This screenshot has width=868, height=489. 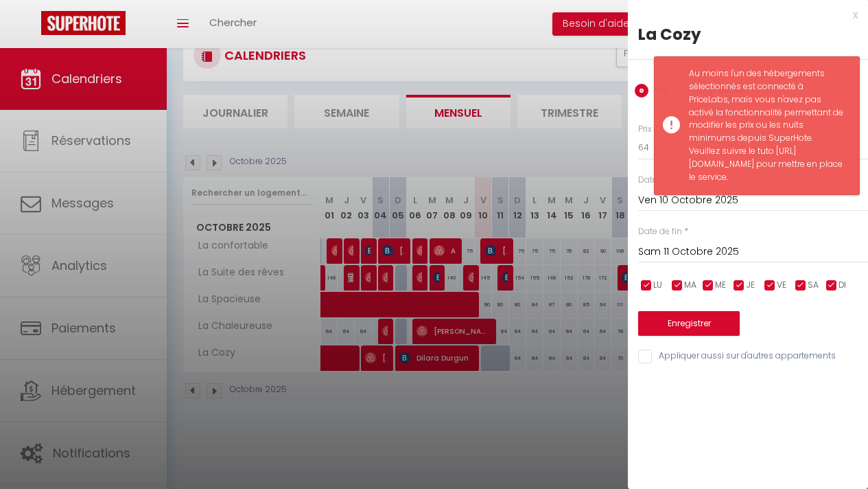 I want to click on span: ME, so click(x=721, y=285).